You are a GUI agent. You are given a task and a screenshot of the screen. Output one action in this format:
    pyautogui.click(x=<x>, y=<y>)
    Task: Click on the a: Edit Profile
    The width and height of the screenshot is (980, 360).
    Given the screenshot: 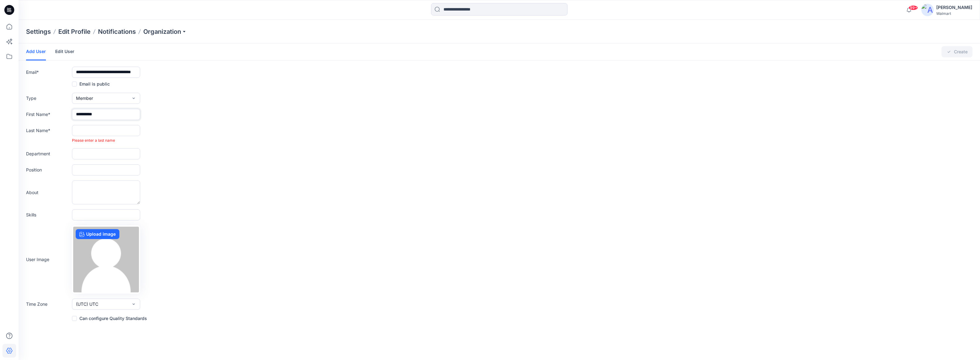 What is the action you would take?
    pyautogui.click(x=75, y=31)
    